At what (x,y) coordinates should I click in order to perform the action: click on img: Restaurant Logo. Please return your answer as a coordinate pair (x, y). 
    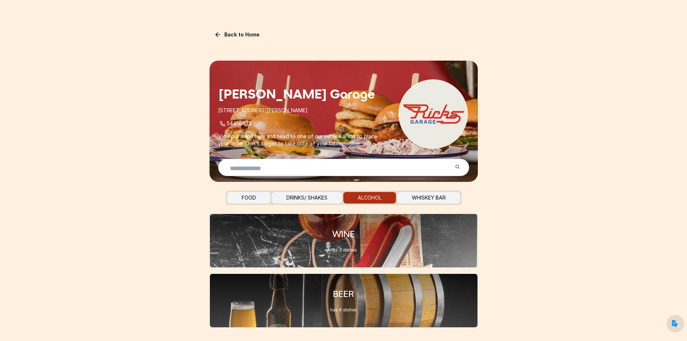
    Looking at the image, I should click on (433, 114).